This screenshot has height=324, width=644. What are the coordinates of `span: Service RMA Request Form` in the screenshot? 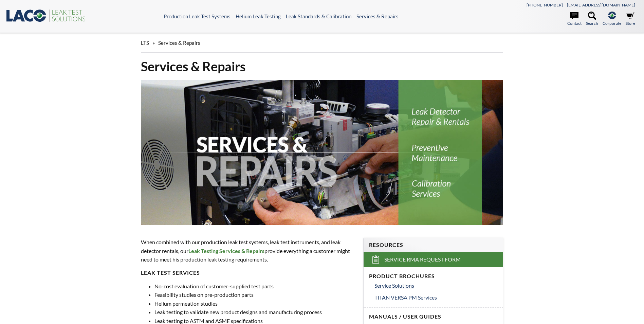 It's located at (422, 260).